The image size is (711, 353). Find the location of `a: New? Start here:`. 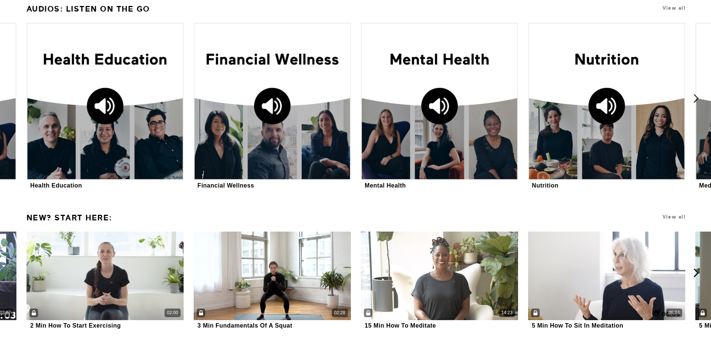

a: New? Start here: is located at coordinates (69, 218).